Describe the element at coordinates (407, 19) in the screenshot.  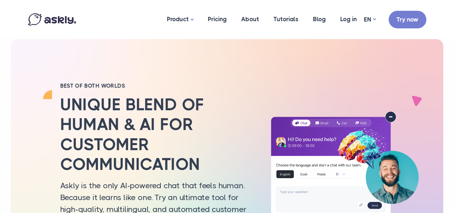
I see `a: Try now` at that location.